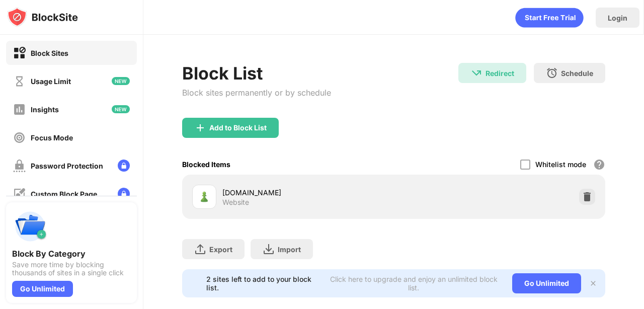 The height and width of the screenshot is (309, 644). I want to click on div: Focus Mode, so click(51, 137).